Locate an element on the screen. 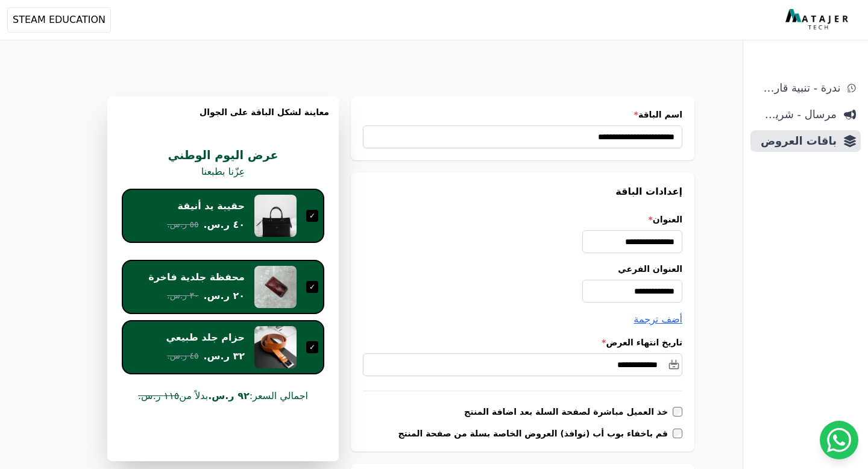  label: تاريخ انتهاء العرض is located at coordinates (523, 342).